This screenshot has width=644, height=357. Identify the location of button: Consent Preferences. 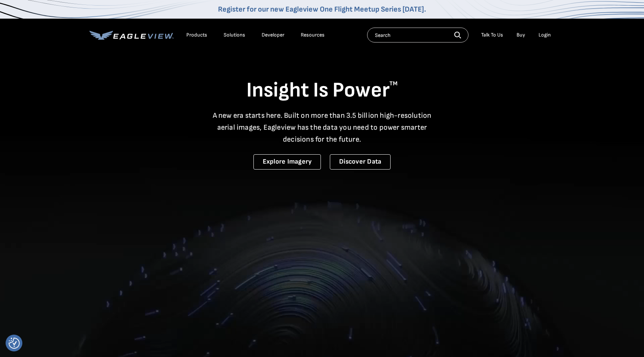
(14, 343).